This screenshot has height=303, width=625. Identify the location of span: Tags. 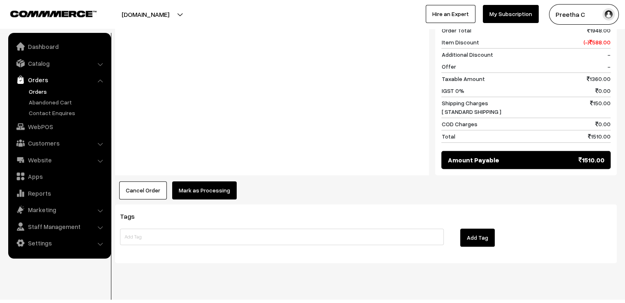
(132, 216).